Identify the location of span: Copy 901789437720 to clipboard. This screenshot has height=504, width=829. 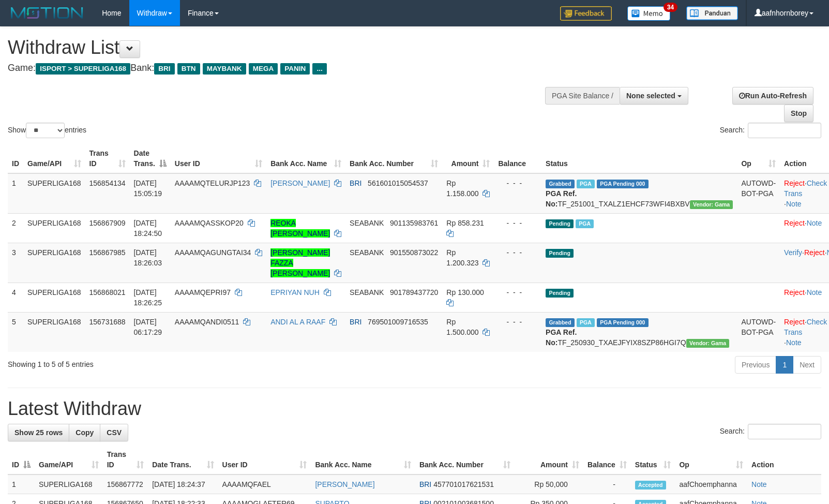
(414, 293).